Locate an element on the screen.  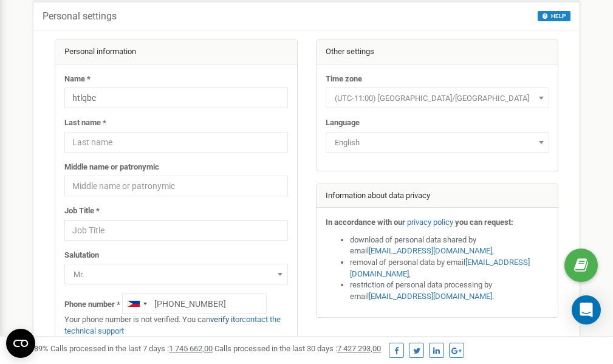
input: Last name is located at coordinates (176, 142).